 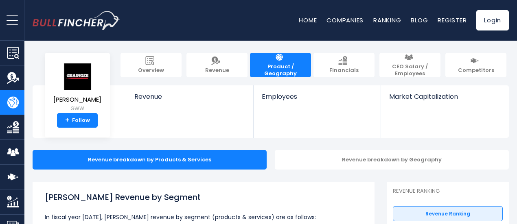 I want to click on a: Go to homepage, so click(x=76, y=20).